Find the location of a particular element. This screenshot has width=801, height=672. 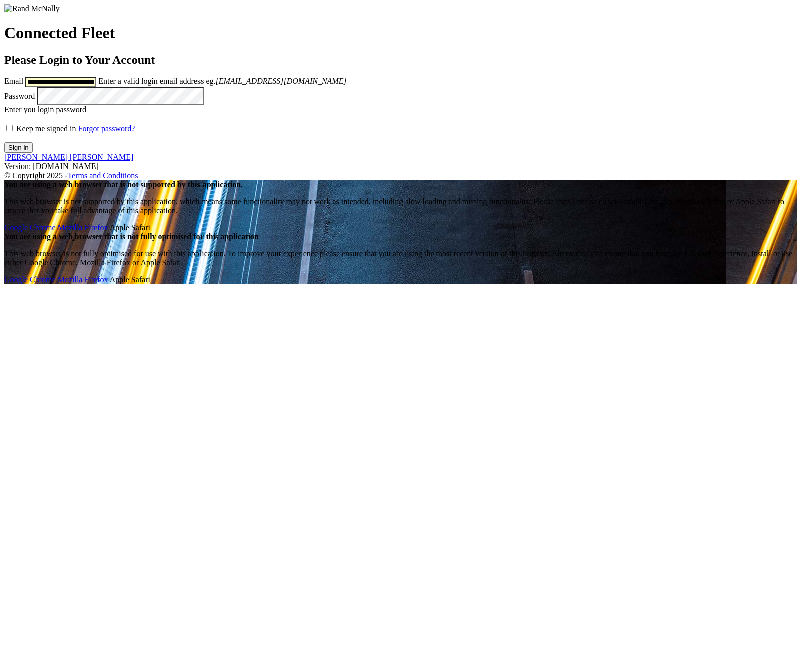

input: Keep me signed in is located at coordinates (9, 128).